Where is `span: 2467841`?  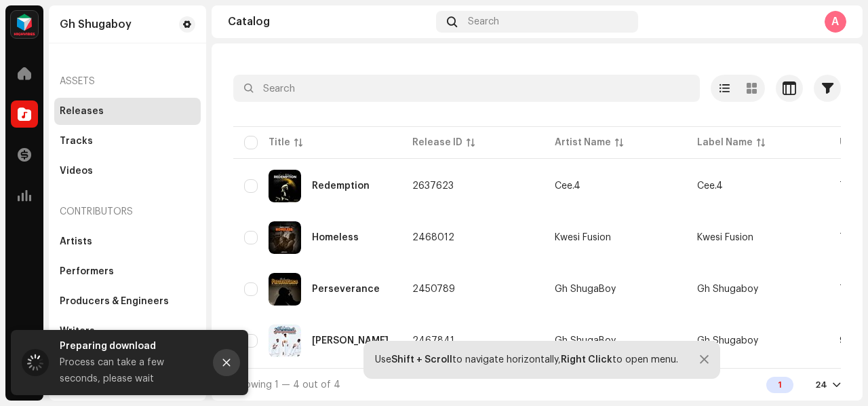
span: 2467841 is located at coordinates (434, 341).